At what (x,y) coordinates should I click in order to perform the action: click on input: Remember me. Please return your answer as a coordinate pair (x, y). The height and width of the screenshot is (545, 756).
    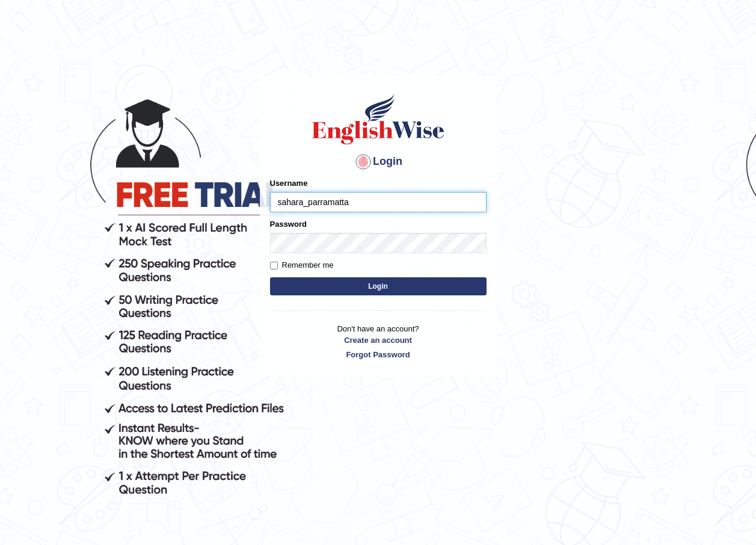
    Looking at the image, I should click on (273, 265).